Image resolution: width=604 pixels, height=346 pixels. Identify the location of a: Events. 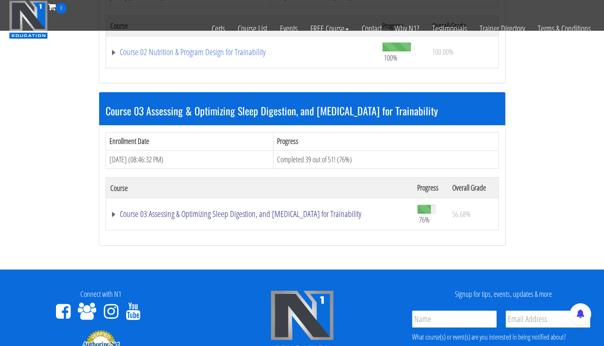
(288, 29).